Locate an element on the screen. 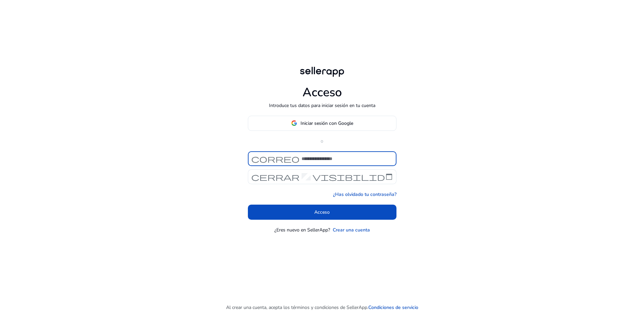 Image resolution: width=644 pixels, height=317 pixels. button: Acceso is located at coordinates (322, 212).